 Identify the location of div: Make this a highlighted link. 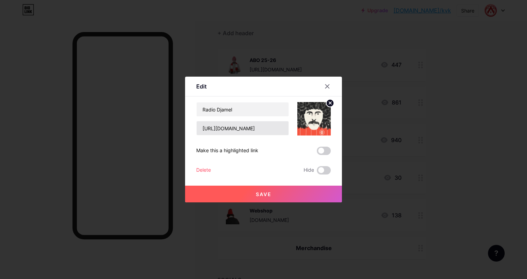
(227, 151).